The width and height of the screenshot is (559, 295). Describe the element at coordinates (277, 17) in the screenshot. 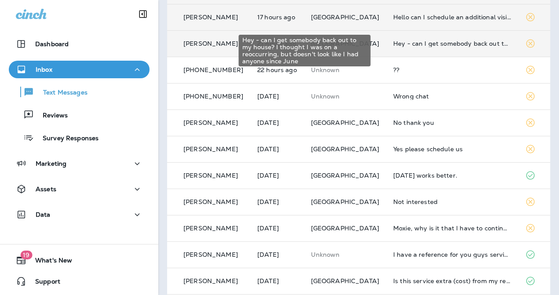

I see `p: Aug 13, 2025 07:54 PM` at that location.